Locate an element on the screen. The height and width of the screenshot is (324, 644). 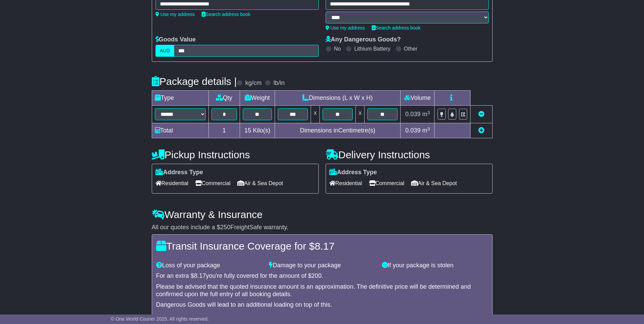
div: Please be advised that the quoted insurance amount is an approximation. The definitive price will... is located at coordinates (322, 291).